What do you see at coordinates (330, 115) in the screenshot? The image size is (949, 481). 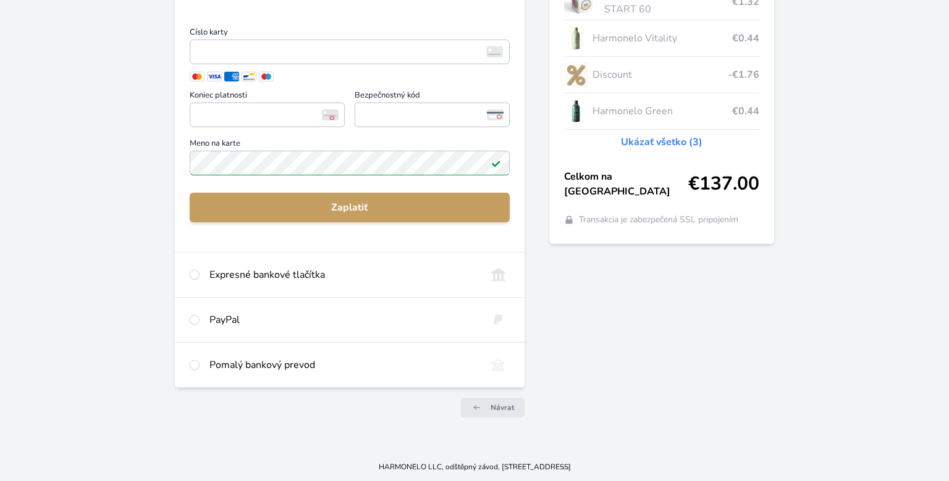 I see `img: Koniec platnosti` at bounding box center [330, 115].